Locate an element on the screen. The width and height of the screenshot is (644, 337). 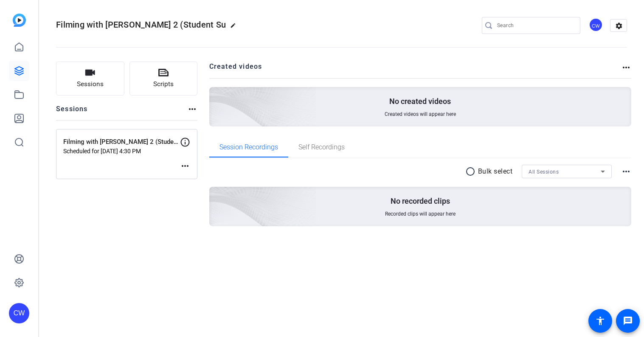
img: embarkstudio-empty-session.png is located at coordinates (215, 195).